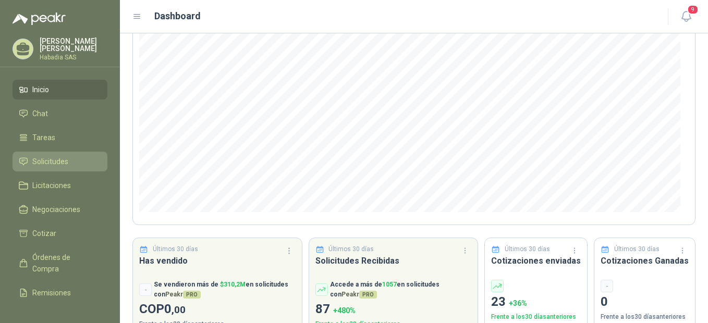 The image size is (708, 323). What do you see at coordinates (60, 263) in the screenshot?
I see `a: Órdenes de Compra` at bounding box center [60, 263].